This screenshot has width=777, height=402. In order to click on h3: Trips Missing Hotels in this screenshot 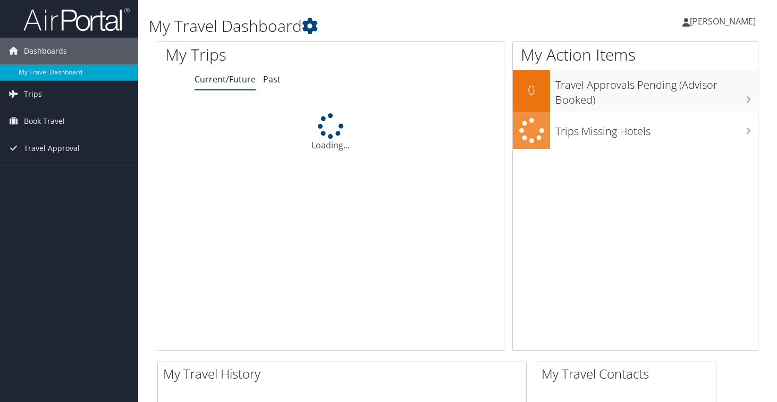, I will do `click(656, 129)`.